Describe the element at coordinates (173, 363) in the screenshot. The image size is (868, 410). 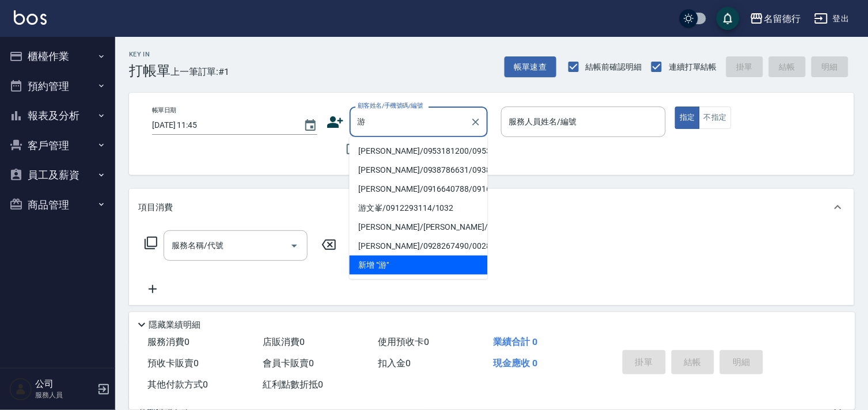
I see `span: 預收卡販賣 0` at that location.